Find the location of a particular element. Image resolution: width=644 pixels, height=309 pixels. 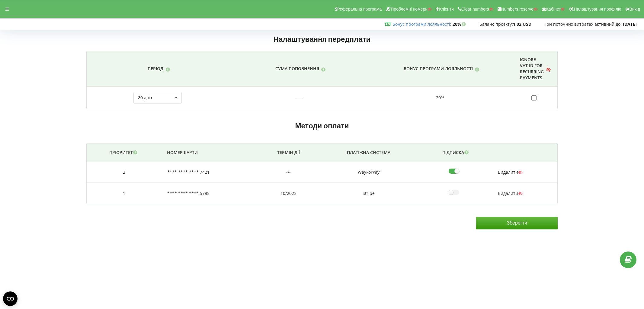

td: 10/2023 is located at coordinates (288, 193).